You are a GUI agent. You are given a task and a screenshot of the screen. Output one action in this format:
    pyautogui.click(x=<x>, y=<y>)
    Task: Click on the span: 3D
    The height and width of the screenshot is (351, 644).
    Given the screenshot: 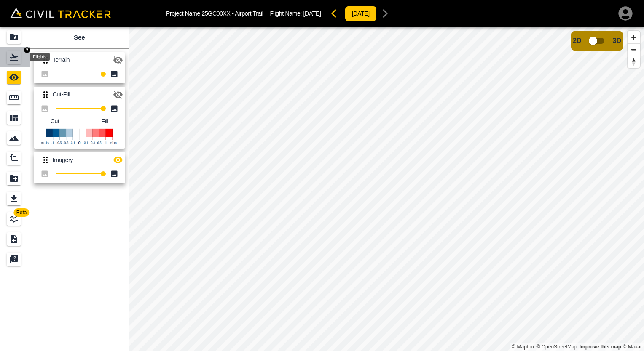 What is the action you would take?
    pyautogui.click(x=617, y=41)
    